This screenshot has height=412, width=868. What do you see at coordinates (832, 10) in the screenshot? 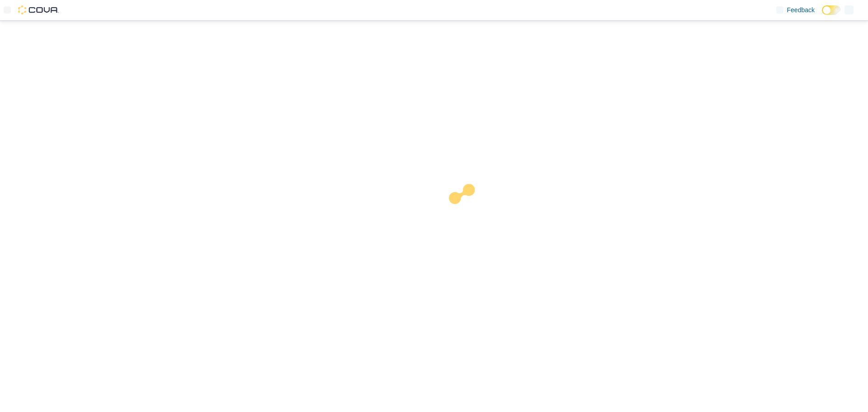
I see `input: Dark Mode` at bounding box center [832, 10].